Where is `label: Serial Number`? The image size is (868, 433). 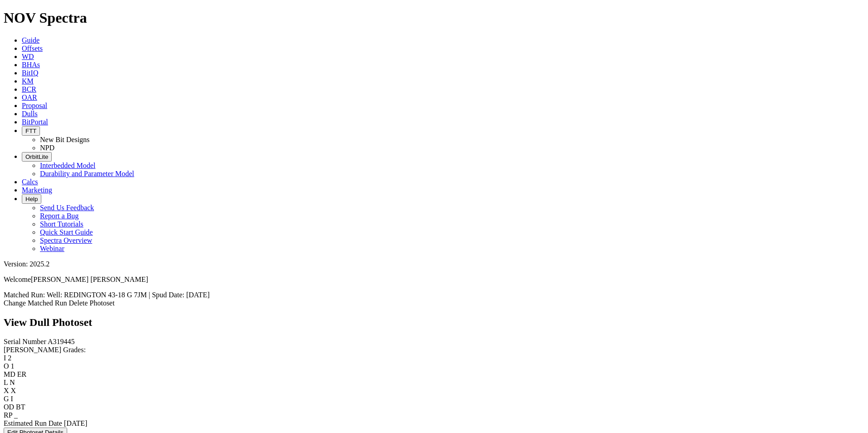 label: Serial Number is located at coordinates (25, 341).